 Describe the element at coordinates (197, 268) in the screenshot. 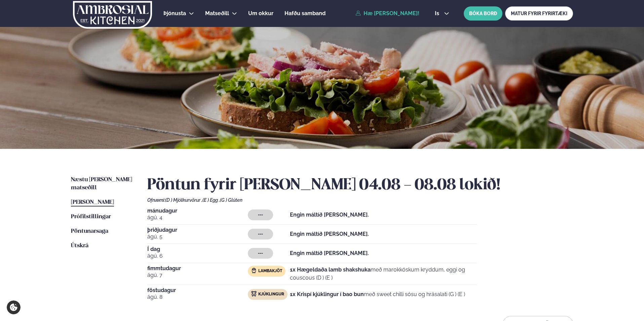

I see `span: fimmtudagur` at that location.